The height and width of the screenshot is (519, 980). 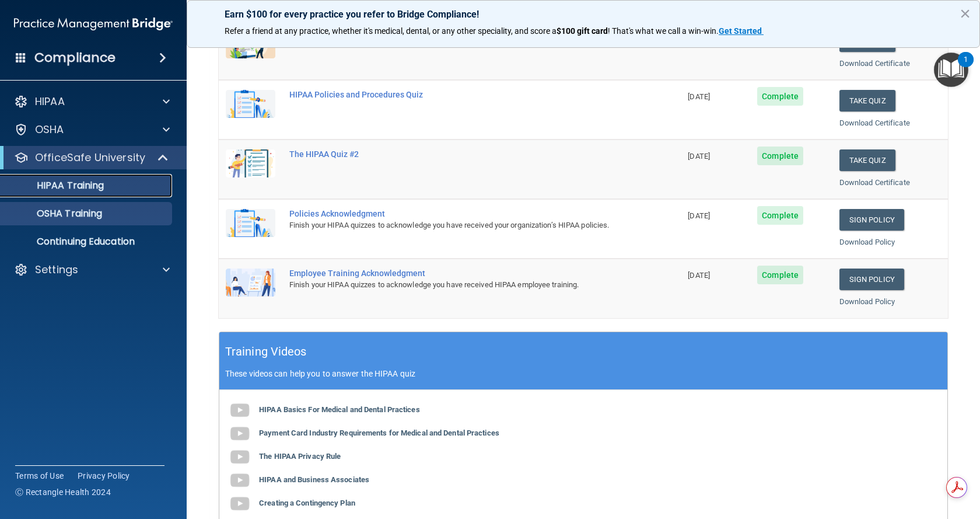 I want to click on a: Privacy Policy, so click(x=104, y=475).